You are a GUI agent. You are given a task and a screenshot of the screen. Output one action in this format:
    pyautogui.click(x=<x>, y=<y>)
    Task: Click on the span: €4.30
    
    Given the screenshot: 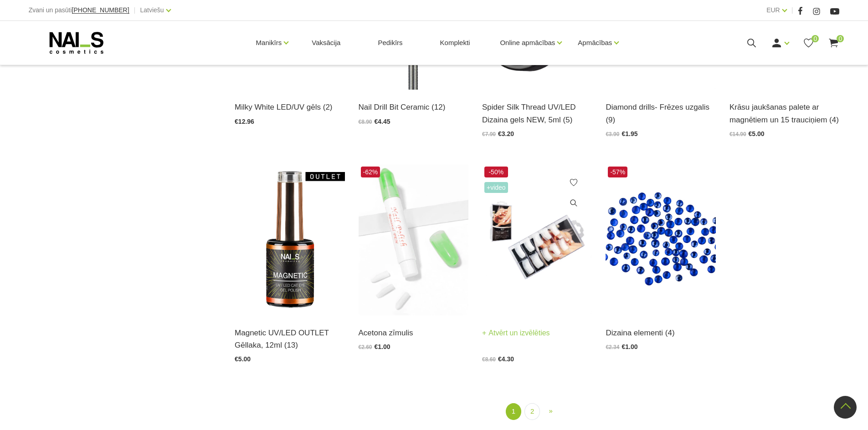 What is the action you would take?
    pyautogui.click(x=506, y=359)
    